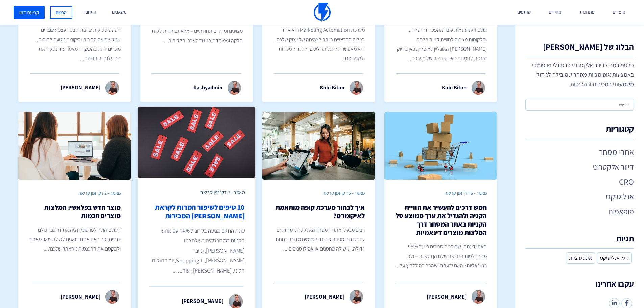  Describe the element at coordinates (579, 287) in the screenshot. I see `h4: עקבו אחרינו` at that location.